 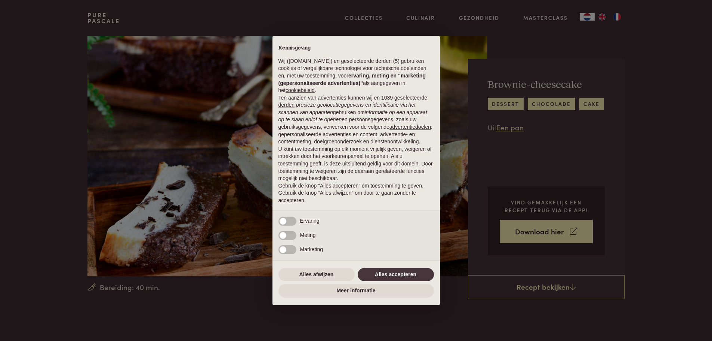 I want to click on span: Ervaring, so click(x=310, y=221).